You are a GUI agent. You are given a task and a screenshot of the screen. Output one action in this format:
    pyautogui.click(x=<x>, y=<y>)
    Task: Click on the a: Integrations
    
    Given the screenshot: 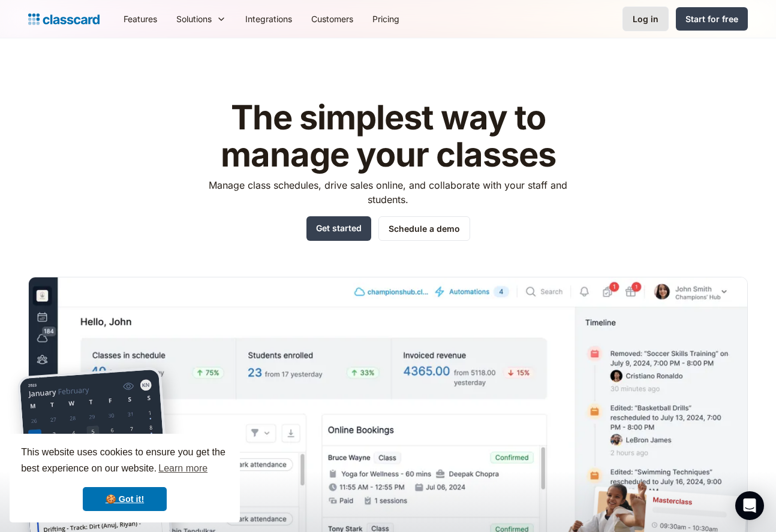 What is the action you would take?
    pyautogui.click(x=269, y=19)
    